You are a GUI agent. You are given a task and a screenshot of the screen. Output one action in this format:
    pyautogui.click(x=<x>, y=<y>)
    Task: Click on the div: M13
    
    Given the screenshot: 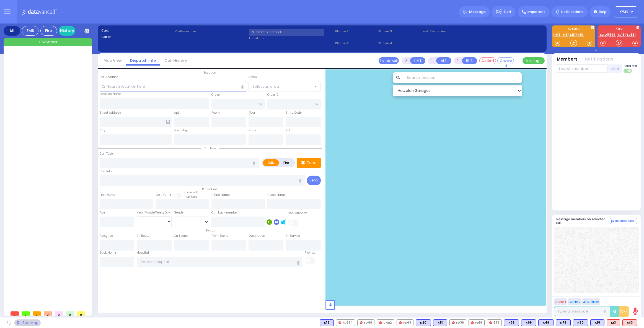 What is the action you would take?
    pyautogui.click(x=630, y=323)
    